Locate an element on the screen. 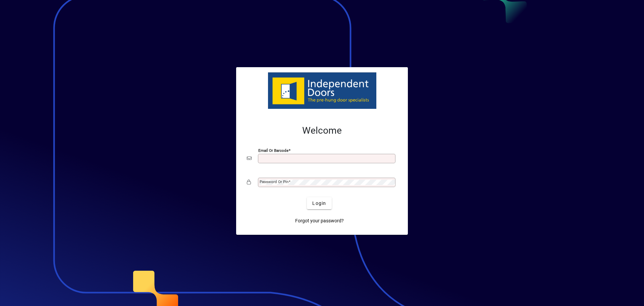 This screenshot has height=306, width=644. span: Forgot your password? is located at coordinates (319, 221).